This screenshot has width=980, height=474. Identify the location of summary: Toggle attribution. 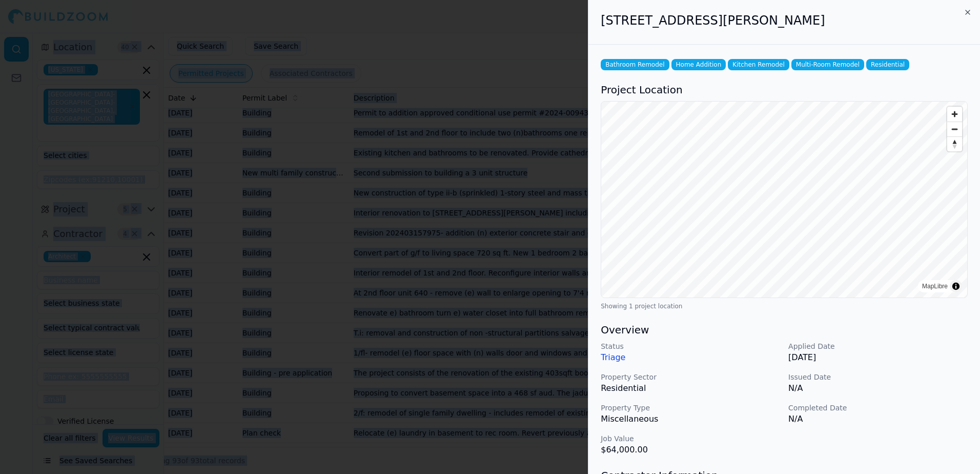
(956, 286).